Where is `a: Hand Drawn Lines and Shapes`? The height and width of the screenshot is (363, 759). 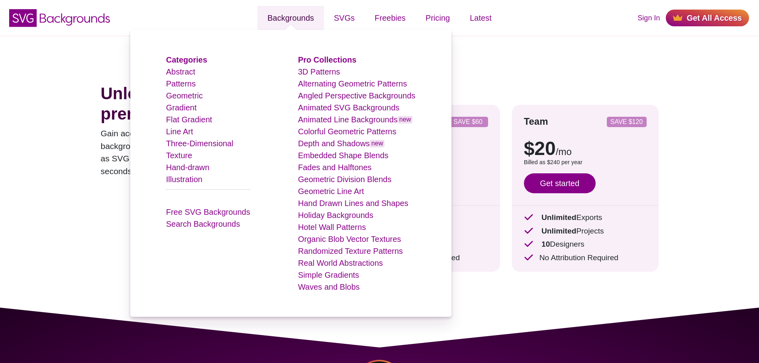 a: Hand Drawn Lines and Shapes is located at coordinates (353, 203).